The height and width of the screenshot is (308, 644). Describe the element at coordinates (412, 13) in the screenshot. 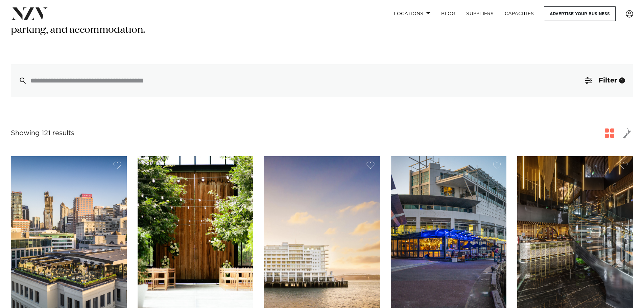

I see `a: Locations` at that location.